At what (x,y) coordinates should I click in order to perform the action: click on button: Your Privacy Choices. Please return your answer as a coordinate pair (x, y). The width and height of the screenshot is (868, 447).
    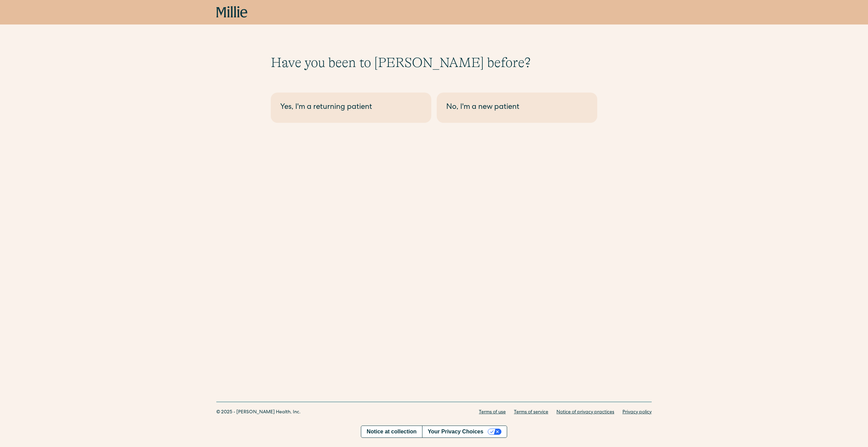
    Looking at the image, I should click on (464, 432).